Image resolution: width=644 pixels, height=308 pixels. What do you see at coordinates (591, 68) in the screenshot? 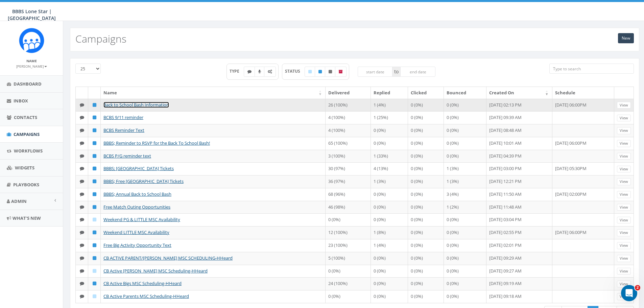
I see `input: Type to search` at bounding box center [591, 68].